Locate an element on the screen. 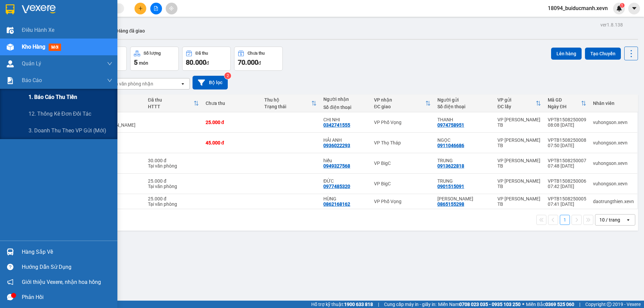  span: 12. Thống kê đơn đối tác is located at coordinates (60, 114).